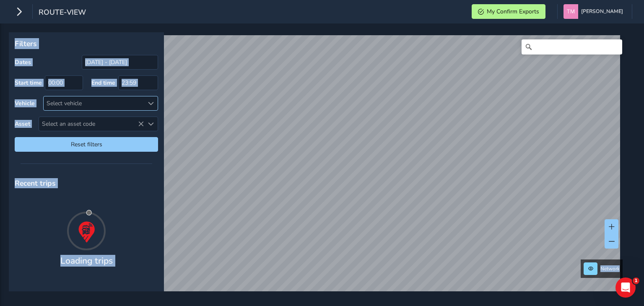 Image resolution: width=644 pixels, height=306 pixels. I want to click on span: Reset filters, so click(87, 144).